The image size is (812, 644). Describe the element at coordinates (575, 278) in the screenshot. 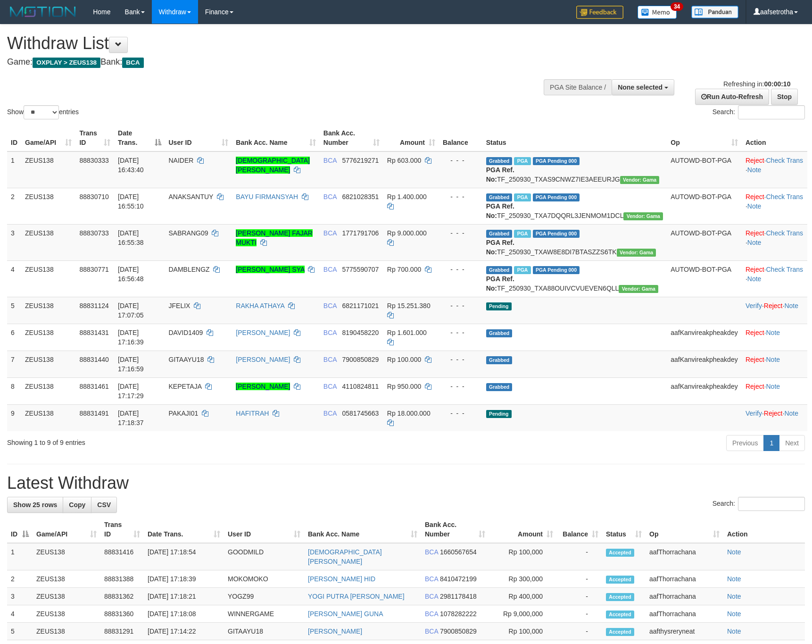

I see `td: TF_250930_TXA88OUIVCVUEVEN6QLL` at that location.